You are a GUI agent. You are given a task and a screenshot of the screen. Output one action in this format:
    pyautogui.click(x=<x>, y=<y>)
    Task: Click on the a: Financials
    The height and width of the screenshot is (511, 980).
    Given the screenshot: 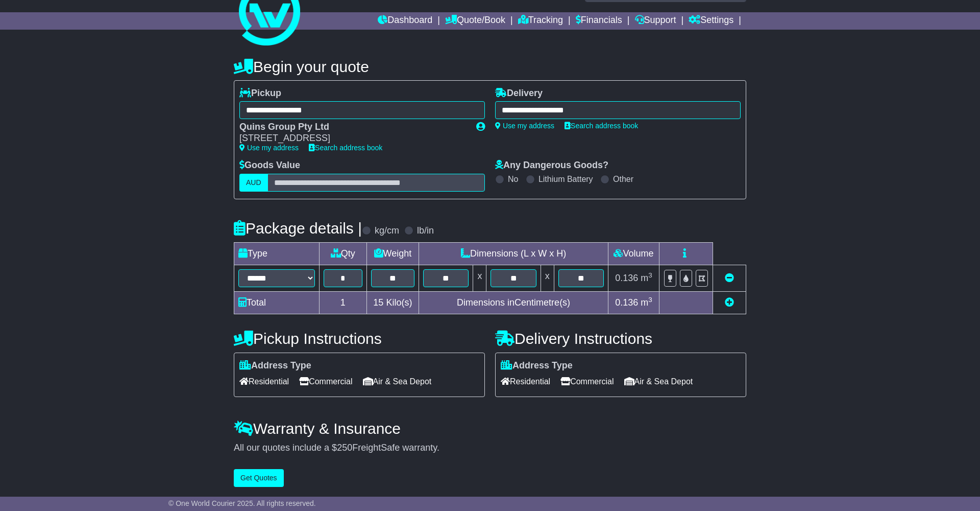 What is the action you would take?
    pyautogui.click(x=599, y=21)
    